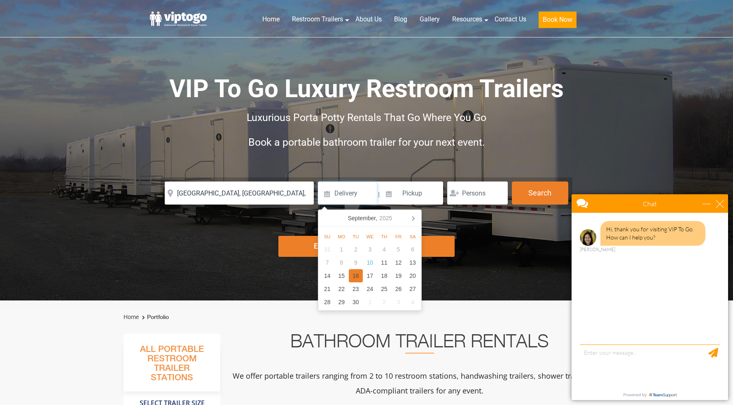  Describe the element at coordinates (412, 276) in the screenshot. I see `div: 20` at that location.